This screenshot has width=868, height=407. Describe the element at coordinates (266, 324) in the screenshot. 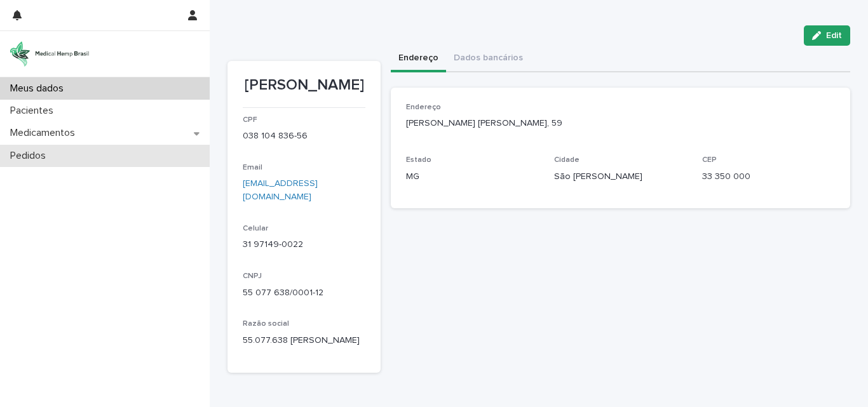

I see `span: Razão social` at that location.